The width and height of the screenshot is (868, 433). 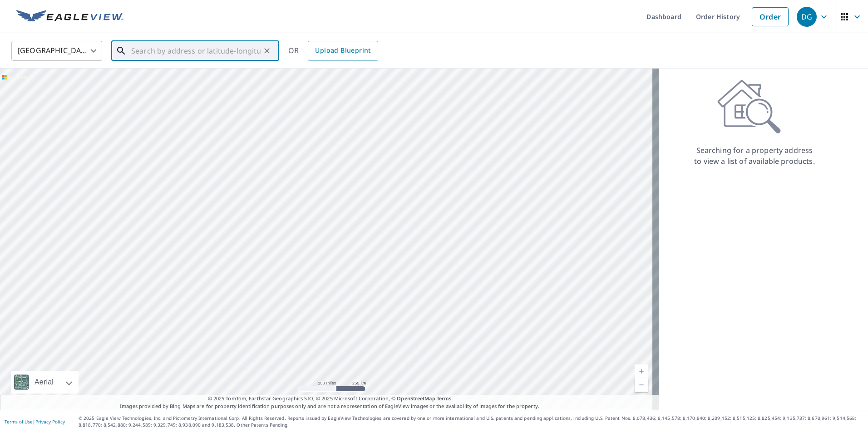 What do you see at coordinates (770, 17) in the screenshot?
I see `a: Order` at bounding box center [770, 17].